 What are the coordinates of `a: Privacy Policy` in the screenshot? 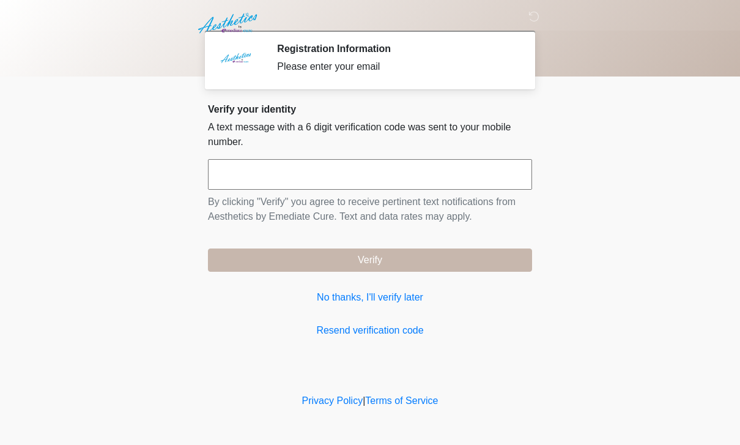 It's located at (333, 400).